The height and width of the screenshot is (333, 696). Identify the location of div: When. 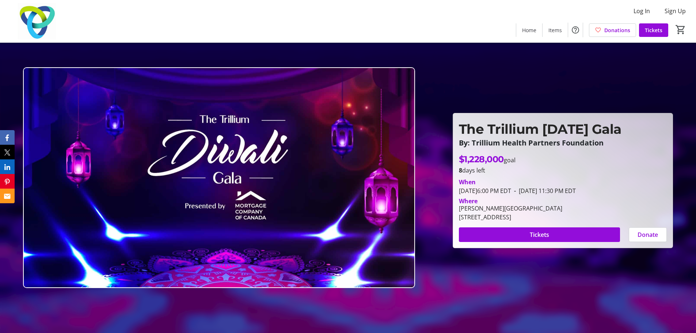
(467, 182).